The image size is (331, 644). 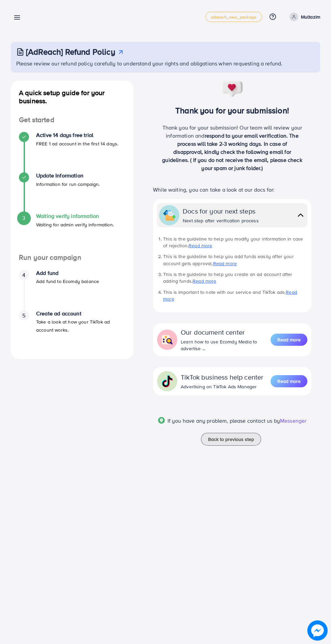 I want to click on li: Active 14 days free trial, so click(x=72, y=152).